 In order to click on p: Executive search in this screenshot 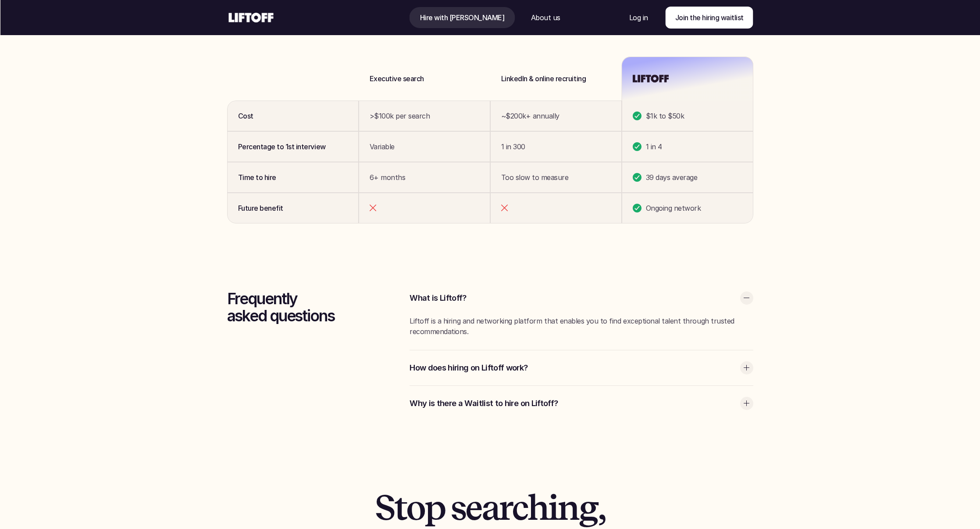, I will do `click(396, 79)`.